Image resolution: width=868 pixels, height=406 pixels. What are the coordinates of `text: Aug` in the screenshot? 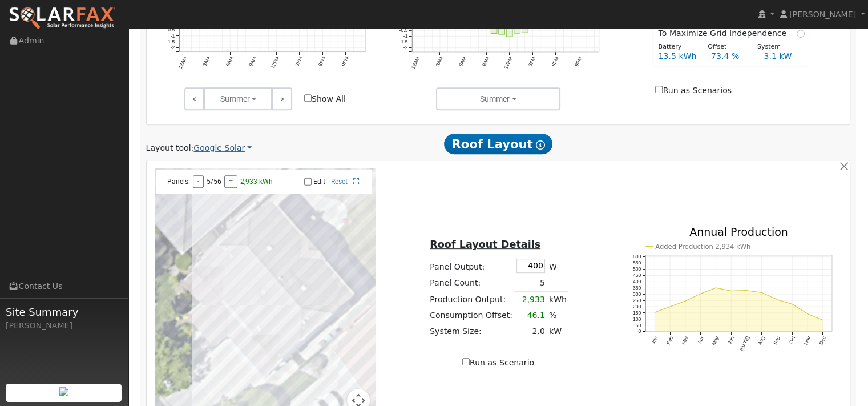 It's located at (761, 340).